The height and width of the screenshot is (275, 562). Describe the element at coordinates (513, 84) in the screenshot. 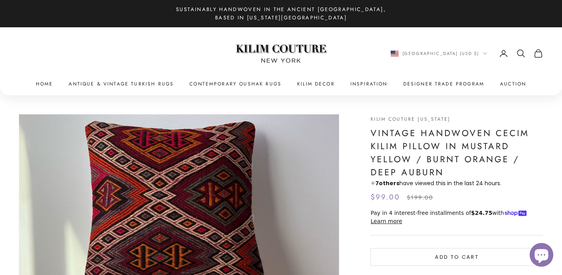

I see `a: Auction` at that location.